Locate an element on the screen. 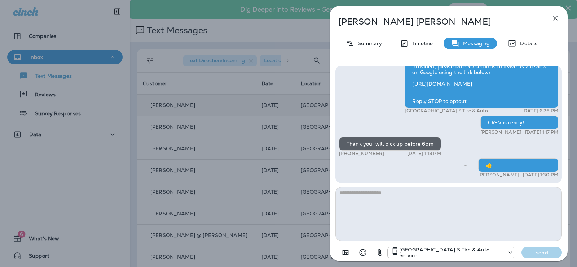  div: Thank you for stopping by BAY AREA Point S Tire & Auto Service! If you're happy with the service ... is located at coordinates (482, 78).